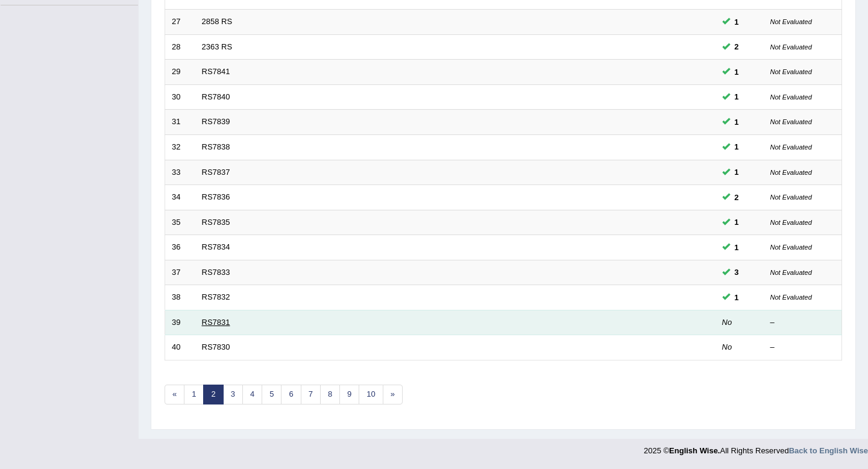 The image size is (868, 469). Describe the element at coordinates (180, 248) in the screenshot. I see `td: 36` at that location.